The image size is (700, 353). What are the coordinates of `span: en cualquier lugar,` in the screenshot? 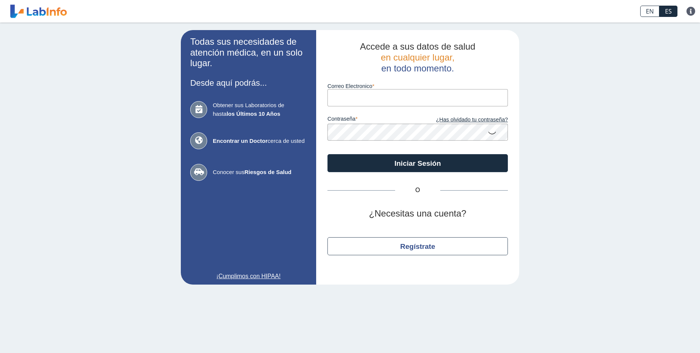 It's located at (417, 57).